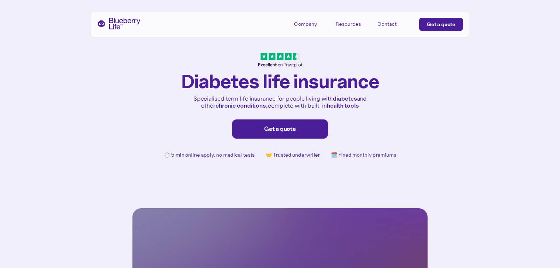 This screenshot has width=560, height=268. Describe the element at coordinates (364, 155) in the screenshot. I see `p: 🗓️ Fixed monthly premiums` at that location.